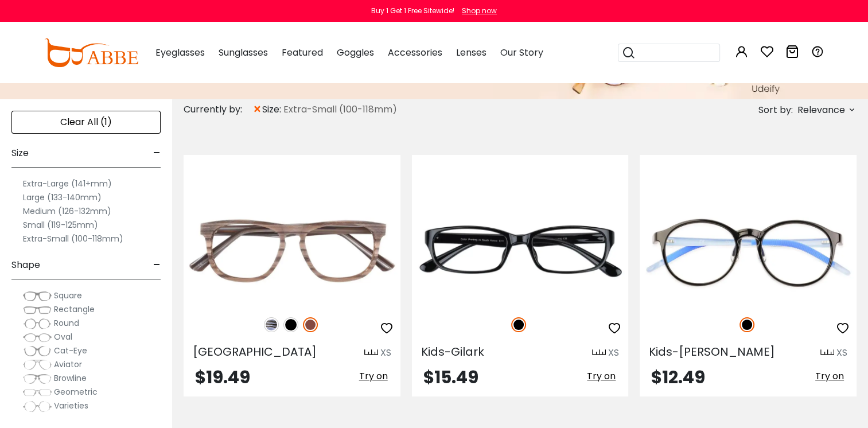 This screenshot has width=868, height=428. I want to click on img: Round.png, so click(37, 324).